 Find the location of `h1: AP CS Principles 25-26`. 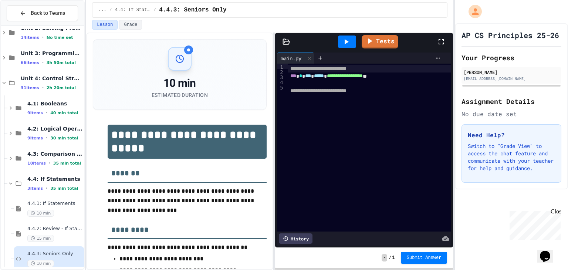

h1: AP CS Principles 25-26 is located at coordinates (510, 35).